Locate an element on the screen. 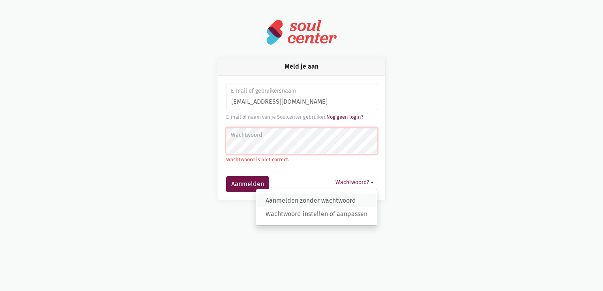 This screenshot has height=291, width=603. p: Wachtwoord is niet correct. is located at coordinates (301, 160).